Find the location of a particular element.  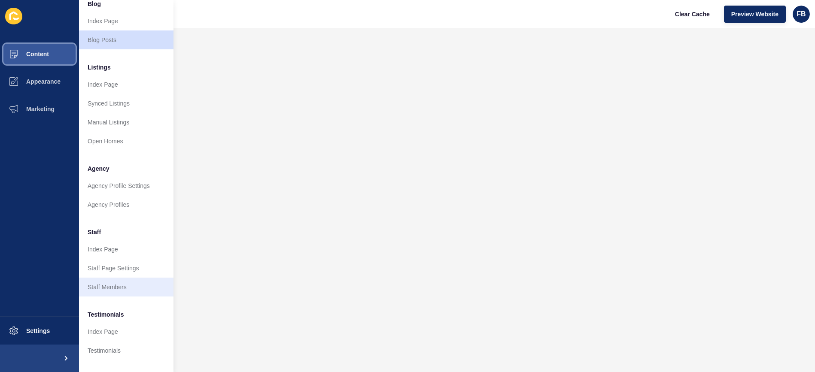

span: FB is located at coordinates (801, 14).